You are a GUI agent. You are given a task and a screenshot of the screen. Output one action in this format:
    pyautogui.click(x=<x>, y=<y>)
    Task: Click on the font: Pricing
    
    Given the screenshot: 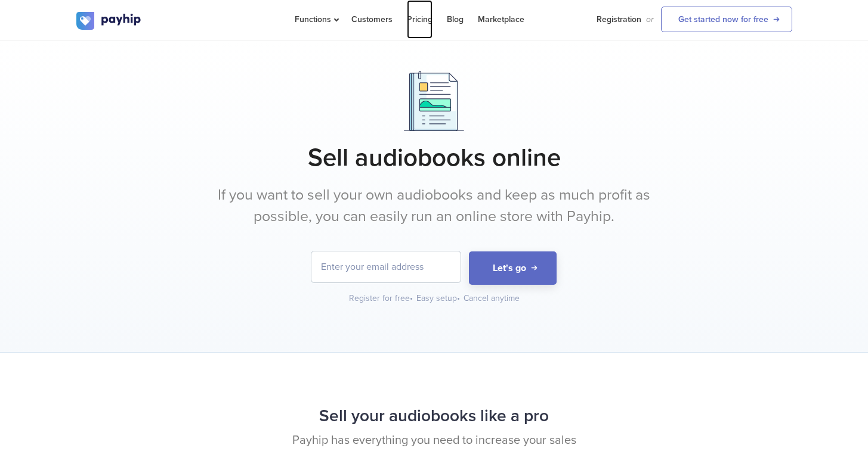 What is the action you would take?
    pyautogui.click(x=419, y=19)
    